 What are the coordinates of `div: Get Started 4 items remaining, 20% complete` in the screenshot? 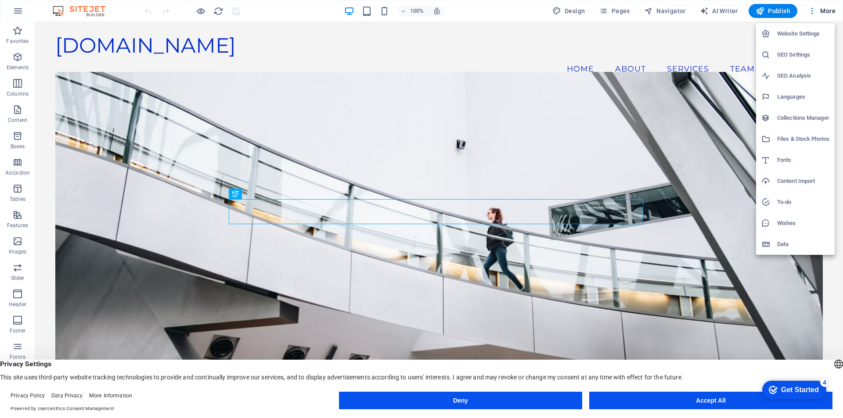 It's located at (39, 14).